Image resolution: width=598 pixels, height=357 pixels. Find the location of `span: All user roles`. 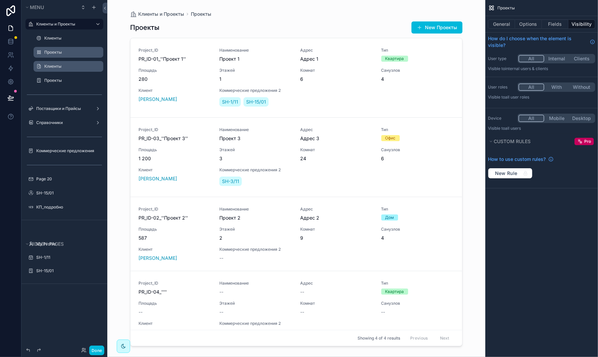

span: All user roles is located at coordinates (518, 97).